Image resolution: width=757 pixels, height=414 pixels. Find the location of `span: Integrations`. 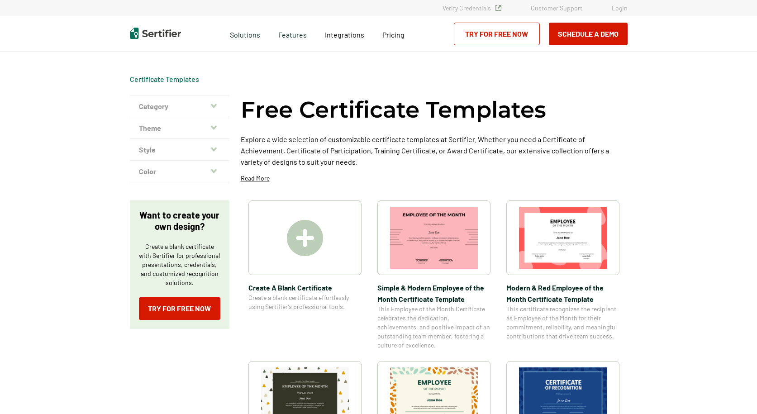

span: Integrations is located at coordinates (344, 34).